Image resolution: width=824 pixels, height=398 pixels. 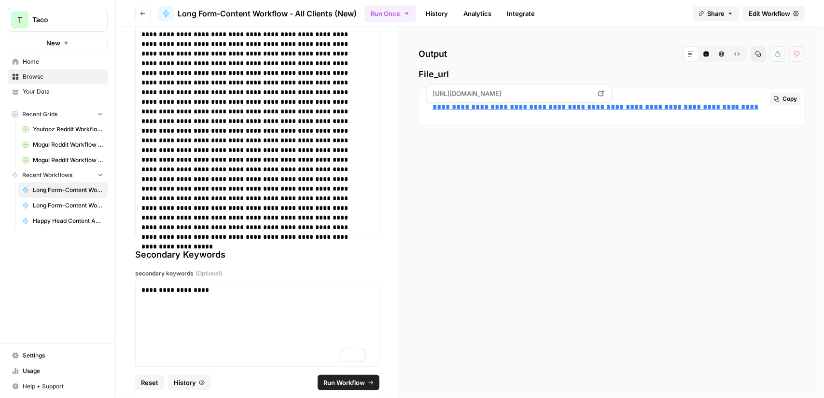 What do you see at coordinates (57, 114) in the screenshot?
I see `button: Recent Grids` at bounding box center [57, 114].